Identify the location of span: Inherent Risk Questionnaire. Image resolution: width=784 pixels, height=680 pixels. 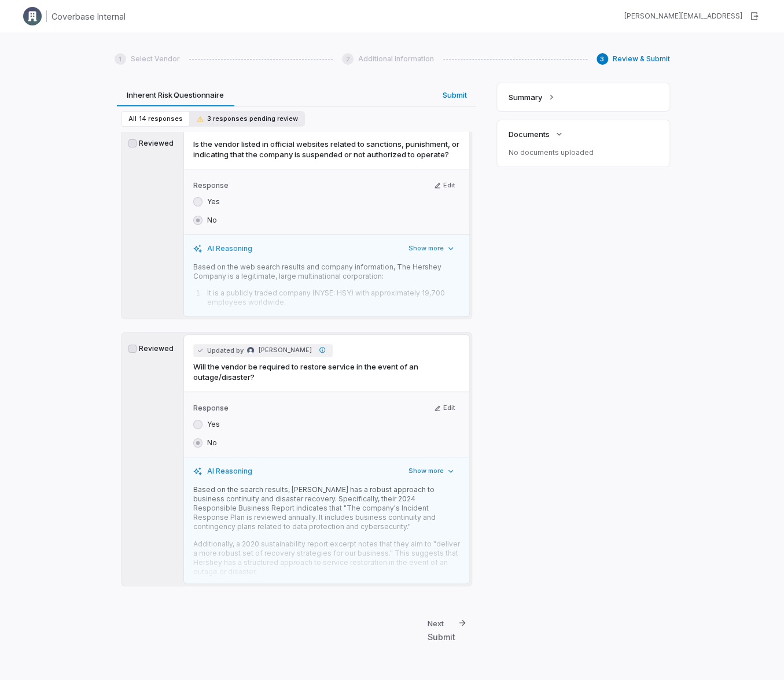
(175, 95).